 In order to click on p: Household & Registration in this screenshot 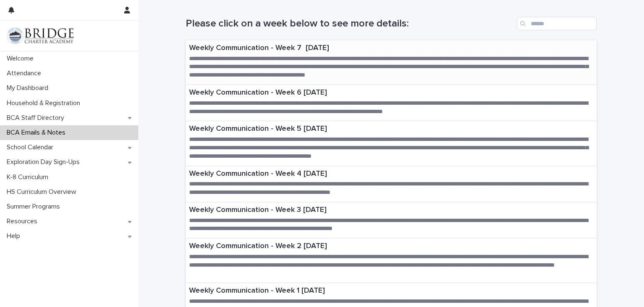, I will do `click(45, 103)`.